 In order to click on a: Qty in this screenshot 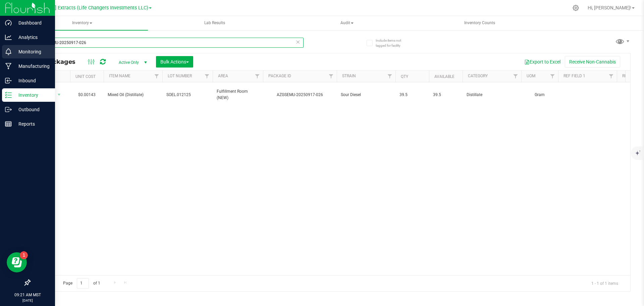, I will do `click(405, 76)`.